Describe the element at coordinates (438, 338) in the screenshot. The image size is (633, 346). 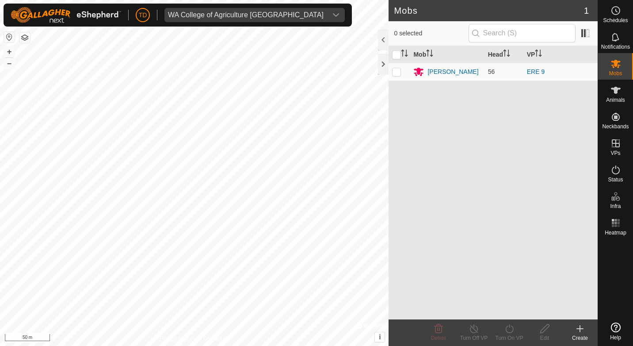
I see `span: Delete` at that location.